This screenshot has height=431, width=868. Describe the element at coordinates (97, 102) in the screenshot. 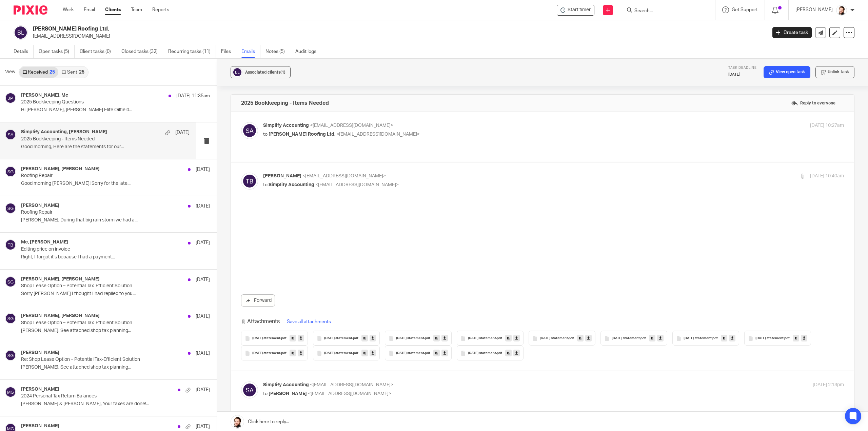

I see `p: 2025 Bookkeeping Questions` at that location.